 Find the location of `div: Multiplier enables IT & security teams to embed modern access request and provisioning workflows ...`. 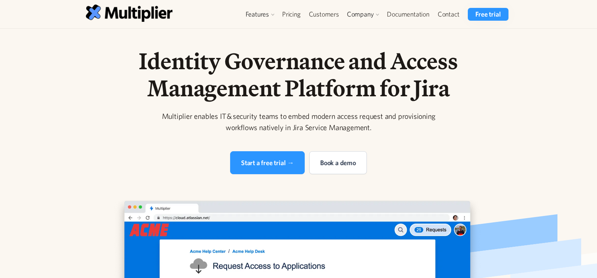

div: Multiplier enables IT & security teams to embed modern access request and provisioning workflows ... is located at coordinates (298, 122).